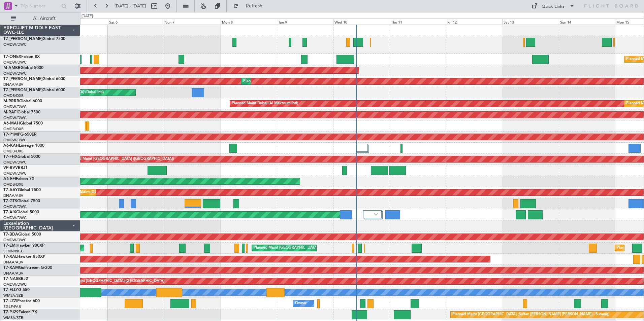 This screenshot has height=321, width=644. What do you see at coordinates (192, 22) in the screenshot?
I see `div: Sun 7` at bounding box center [192, 22].